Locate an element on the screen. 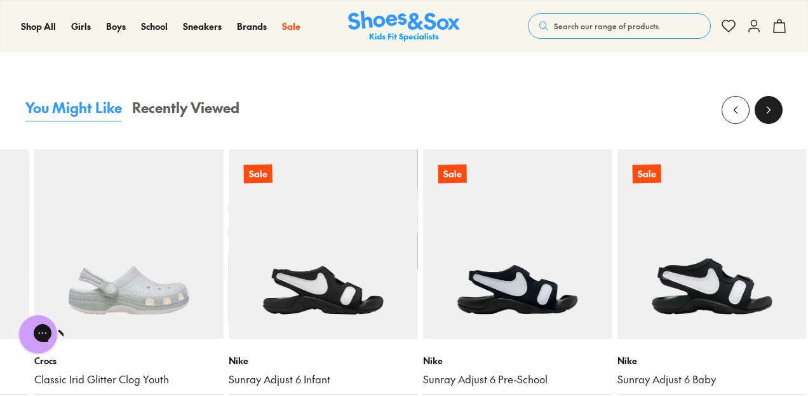 This screenshot has height=396, width=808. a: Classic Irid Glitter Clog Youth is located at coordinates (129, 379).